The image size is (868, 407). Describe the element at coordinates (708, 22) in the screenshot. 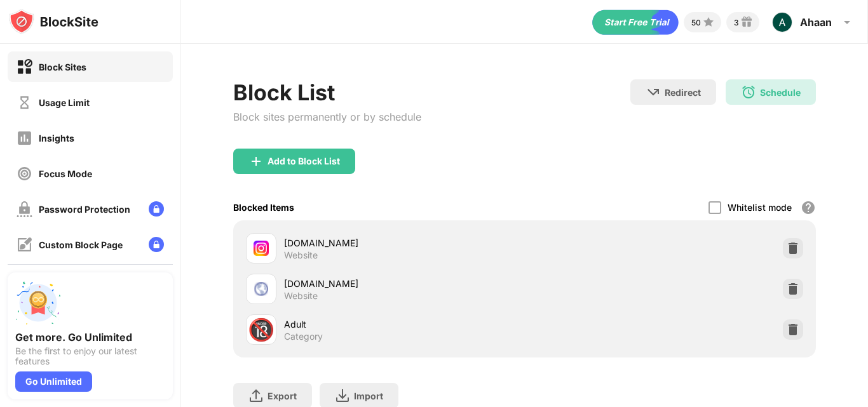

I see `img: points-small.svg` at that location.